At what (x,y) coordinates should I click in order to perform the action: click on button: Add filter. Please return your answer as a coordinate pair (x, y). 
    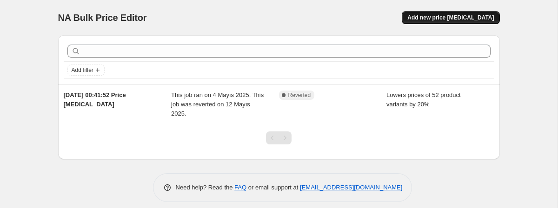
    Looking at the image, I should click on (86, 70).